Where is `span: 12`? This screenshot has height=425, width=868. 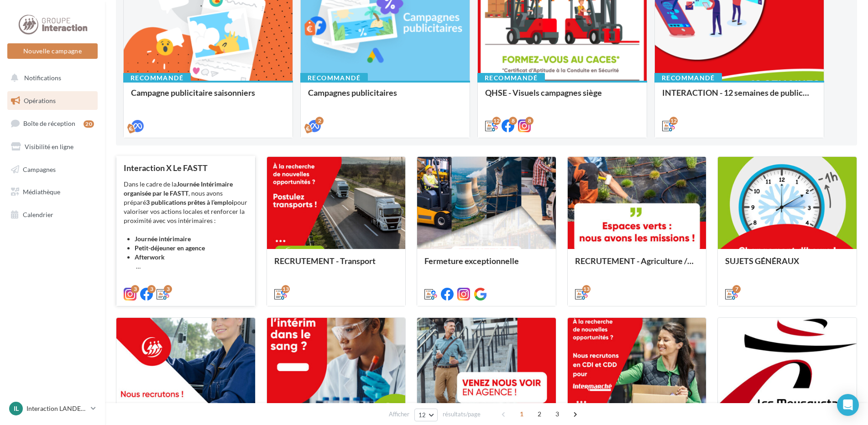
span: 12 is located at coordinates (422, 415).